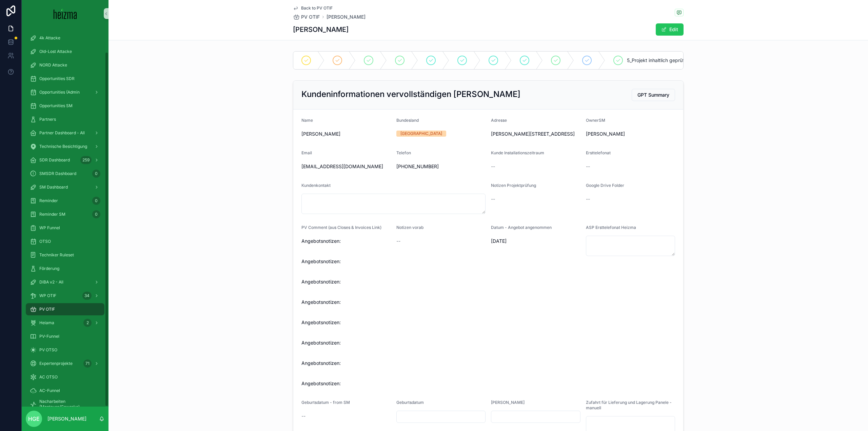 The image size is (868, 431). What do you see at coordinates (65, 350) in the screenshot?
I see `a: PV OTSO` at bounding box center [65, 350].